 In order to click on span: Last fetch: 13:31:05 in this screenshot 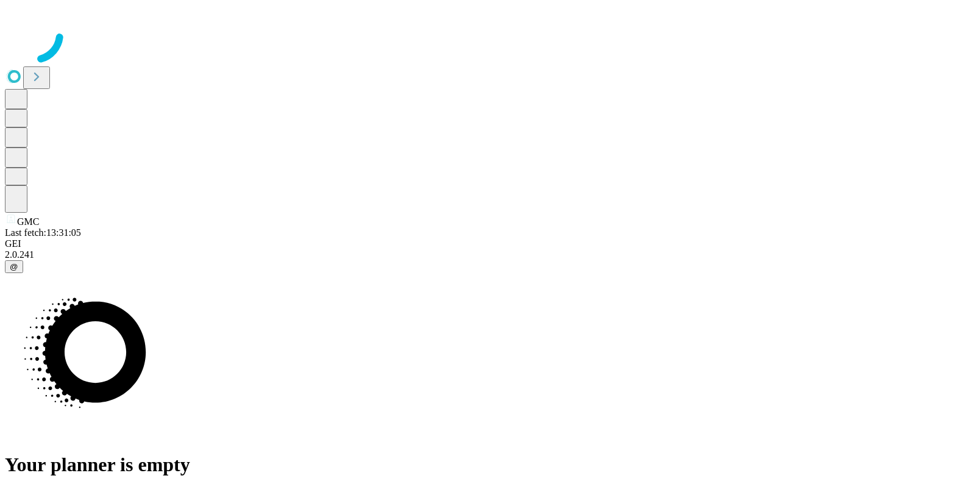, I will do `click(43, 233)`.